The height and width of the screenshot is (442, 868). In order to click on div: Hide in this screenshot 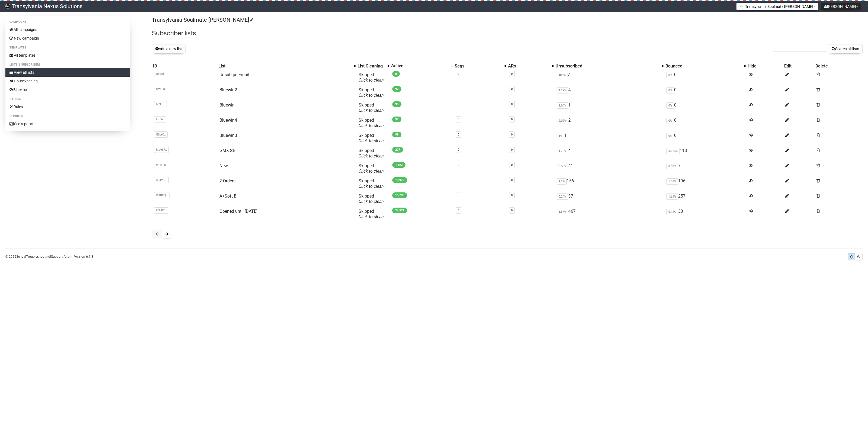, I will do `click(765, 66)`.